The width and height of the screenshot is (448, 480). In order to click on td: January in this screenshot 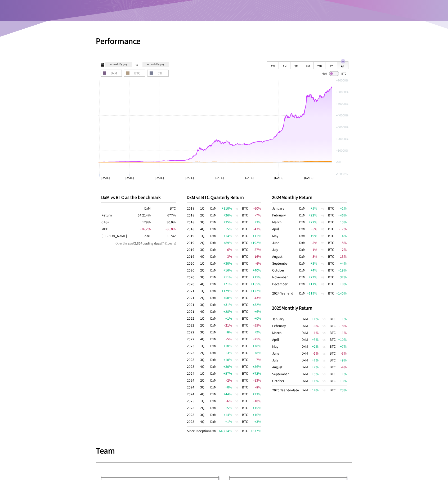, I will do `click(285, 208)`.